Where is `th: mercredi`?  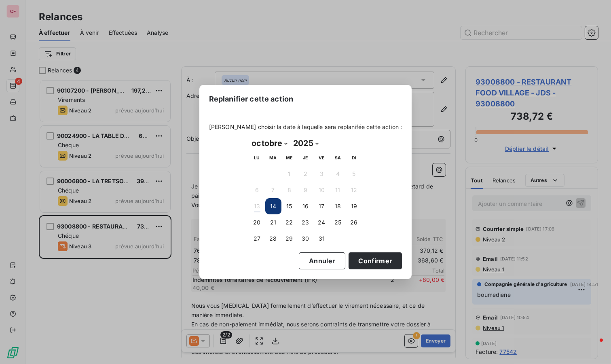 th: mercredi is located at coordinates (290, 158).